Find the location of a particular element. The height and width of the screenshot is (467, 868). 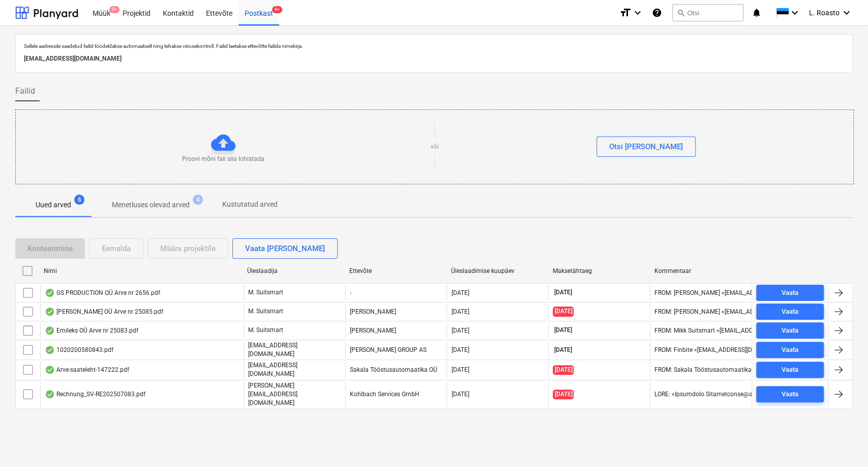

span: search is located at coordinates (681, 13).